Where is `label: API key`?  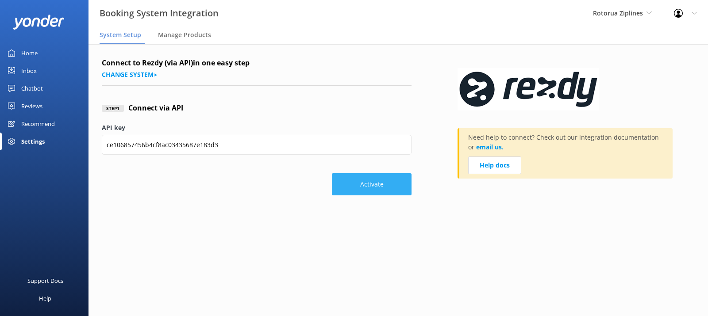 label: API key is located at coordinates (257, 128).